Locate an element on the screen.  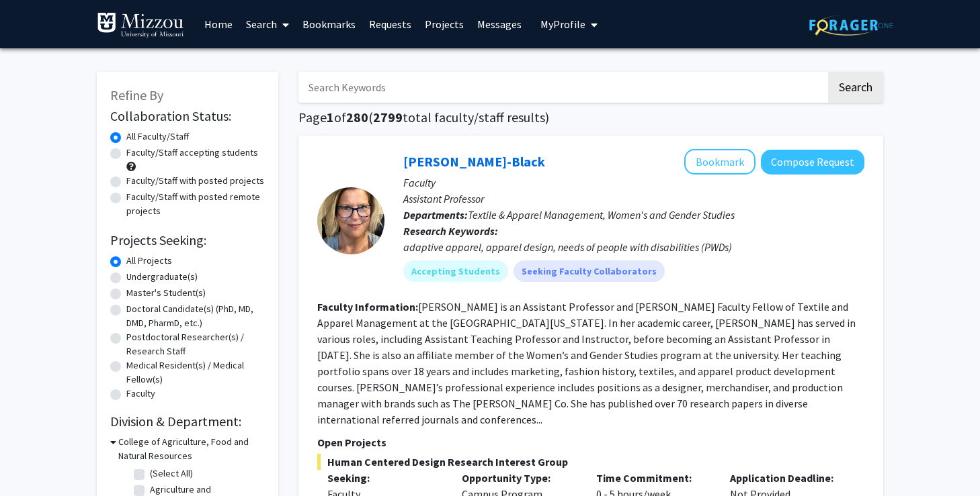
h3: College of Agriculture, Food and Natural Resources is located at coordinates (192, 450).